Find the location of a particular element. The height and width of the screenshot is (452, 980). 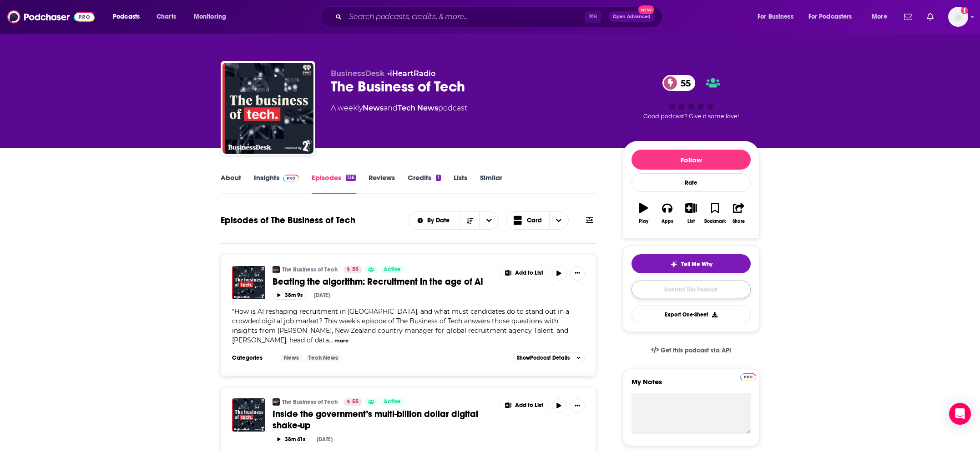

button: ShowPodcast Details is located at coordinates (549, 358).